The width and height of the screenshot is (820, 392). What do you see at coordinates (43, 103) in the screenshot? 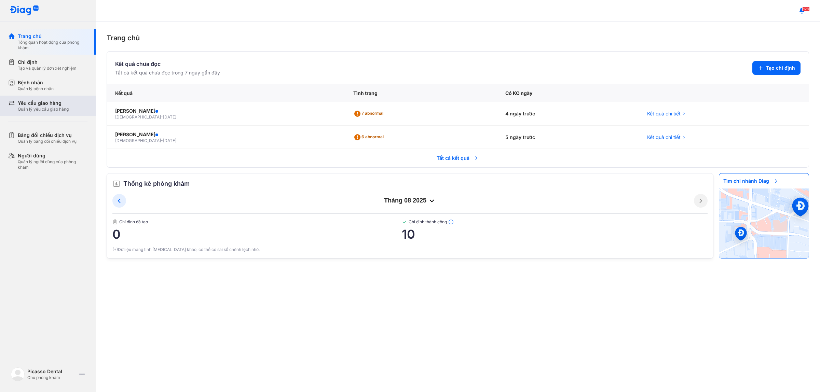
I see `div: Yêu cầu giao hàng` at bounding box center [43, 103].